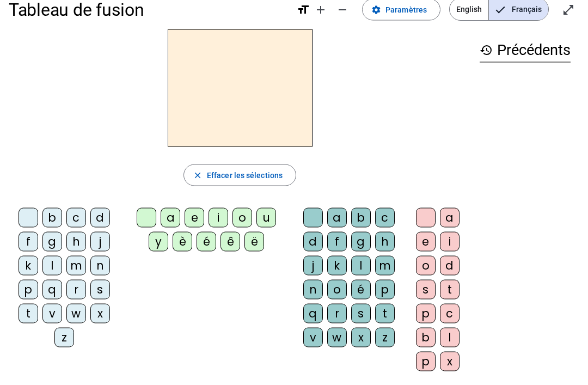  What do you see at coordinates (183, 242) in the screenshot?
I see `div: è` at bounding box center [183, 242].